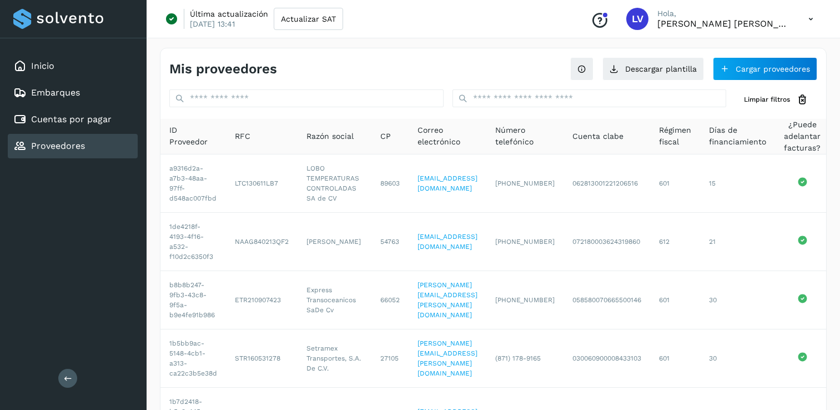 The image size is (840, 410). Describe the element at coordinates (653, 69) in the screenshot. I see `a: Descargar plantilla` at that location.